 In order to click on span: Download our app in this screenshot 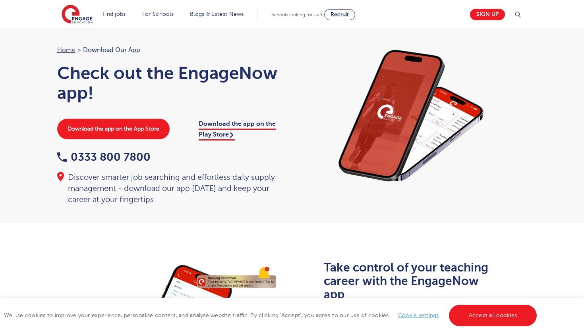, I will do `click(112, 50)`.